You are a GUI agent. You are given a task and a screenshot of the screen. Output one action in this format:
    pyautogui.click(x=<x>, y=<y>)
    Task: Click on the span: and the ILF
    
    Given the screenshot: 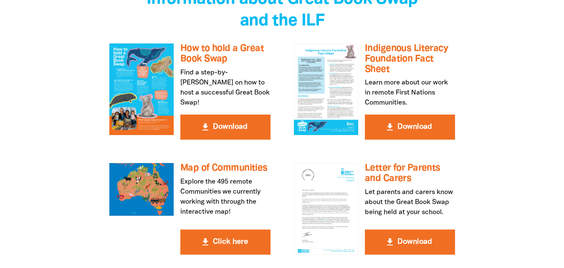 What is the action you would take?
    pyautogui.click(x=282, y=21)
    